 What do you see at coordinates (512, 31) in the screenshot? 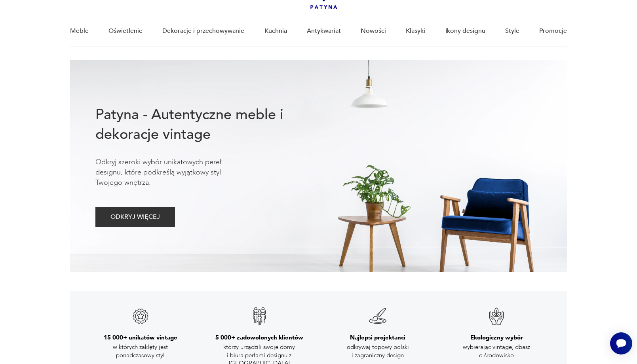
I see `a: Style` at bounding box center [512, 31].